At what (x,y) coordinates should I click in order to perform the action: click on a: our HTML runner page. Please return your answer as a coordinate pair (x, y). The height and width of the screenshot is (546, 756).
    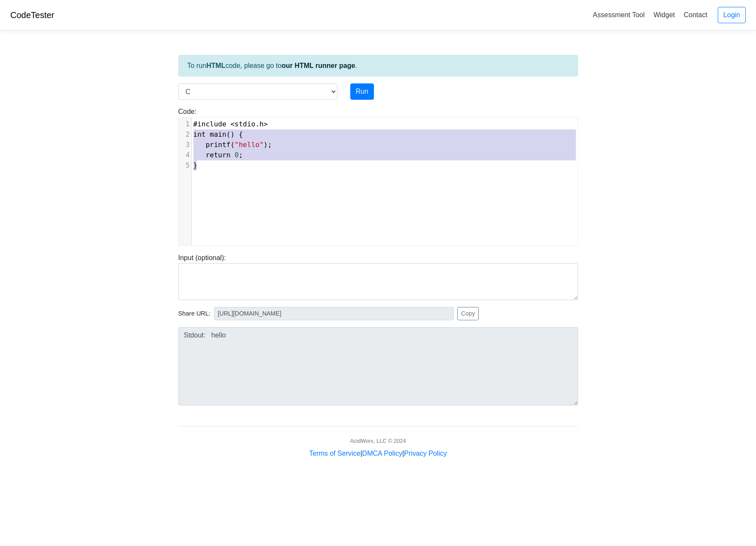
    Looking at the image, I should click on (318, 65).